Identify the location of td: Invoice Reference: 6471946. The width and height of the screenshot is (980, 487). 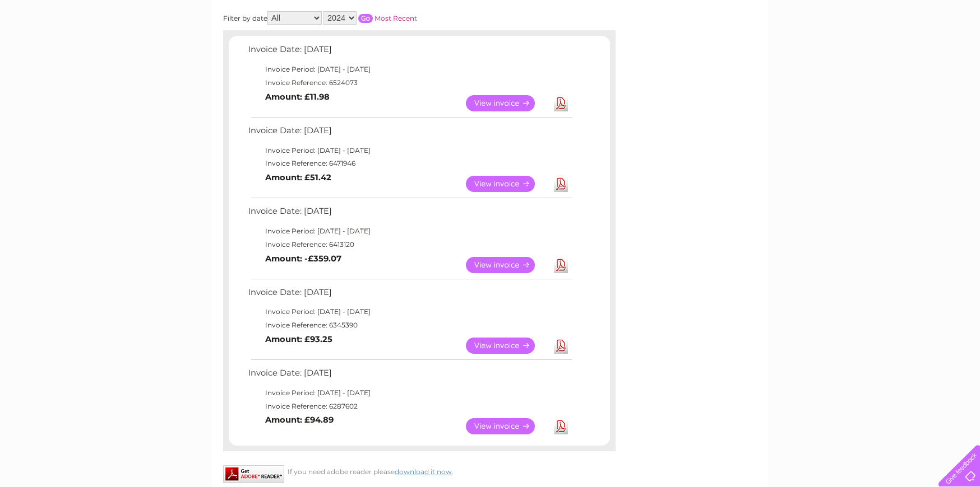
(409, 164).